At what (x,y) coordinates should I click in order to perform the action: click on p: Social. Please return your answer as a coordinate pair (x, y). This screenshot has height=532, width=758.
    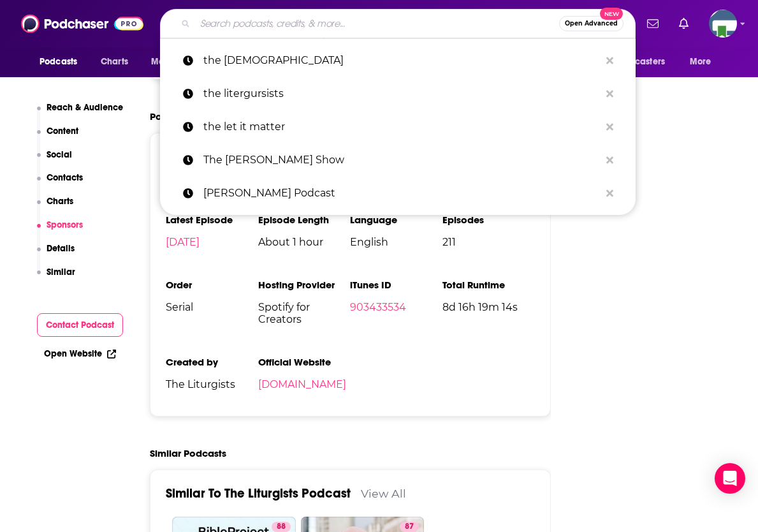
    Looking at the image, I should click on (60, 155).